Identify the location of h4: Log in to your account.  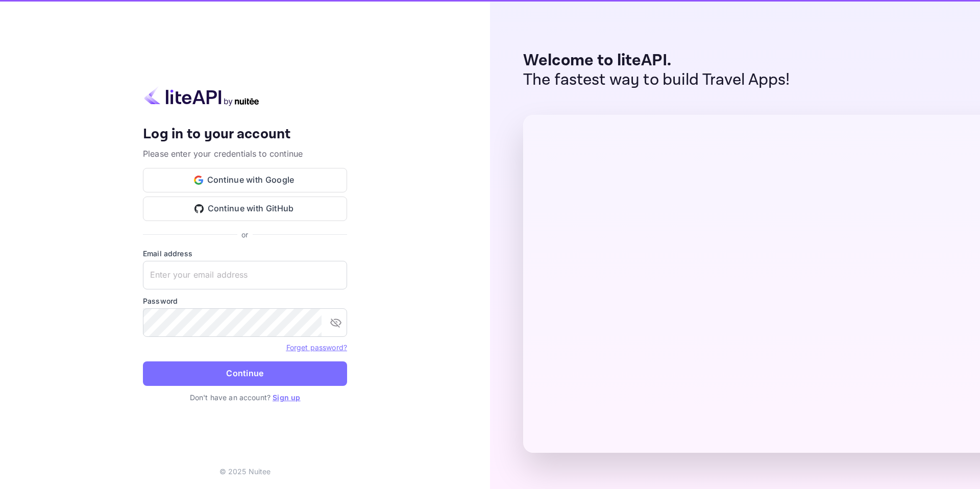
(245, 134).